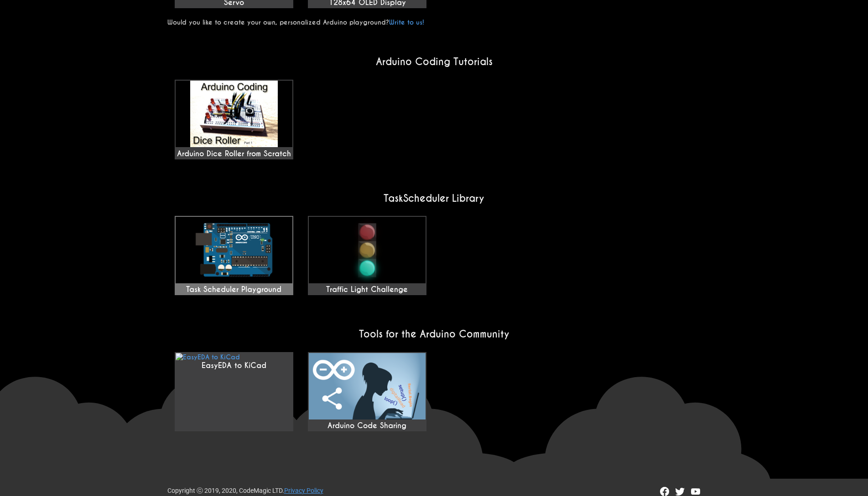  What do you see at coordinates (234, 250) in the screenshot?
I see `img: Task Scheduler Playground` at bounding box center [234, 250].